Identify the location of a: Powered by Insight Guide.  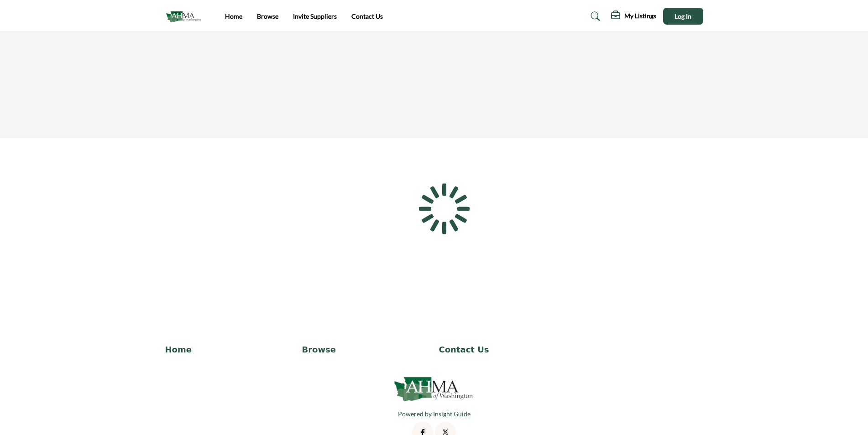
(434, 413).